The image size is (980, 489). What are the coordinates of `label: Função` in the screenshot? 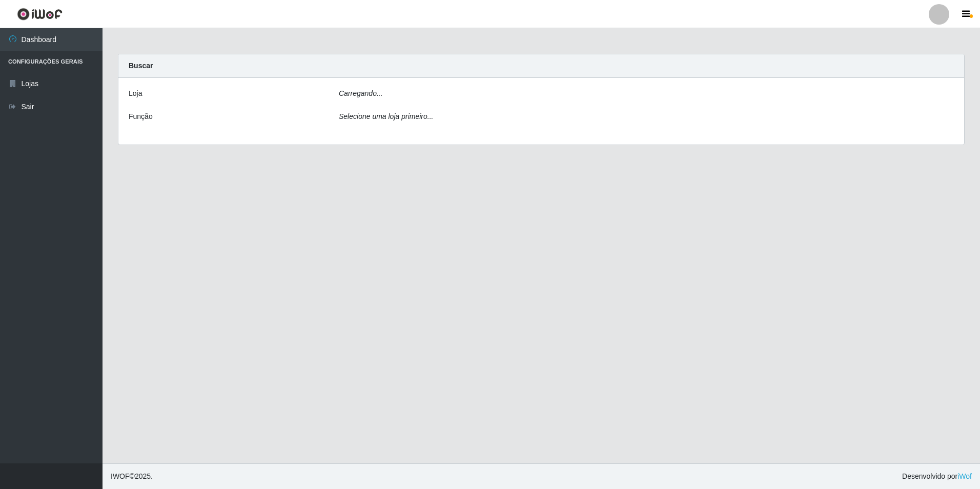 It's located at (141, 116).